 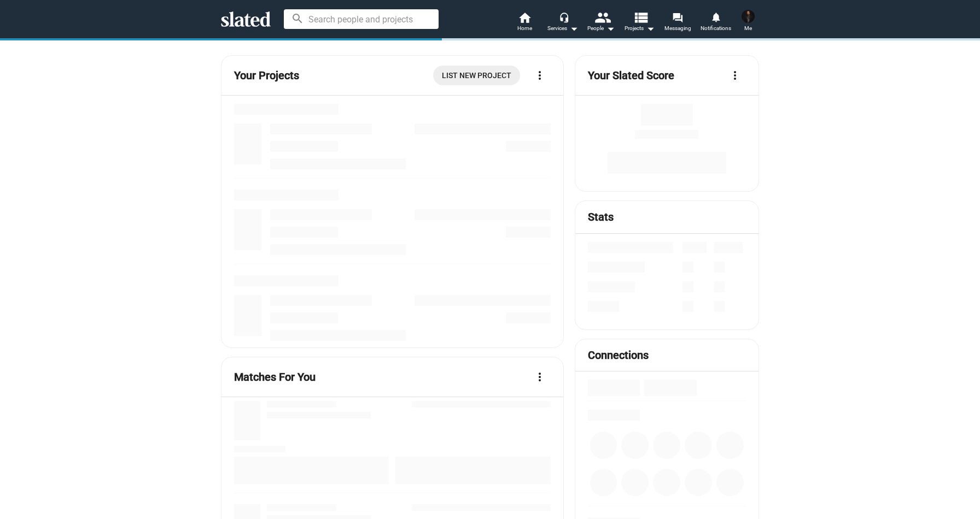 I want to click on mat-card-title: Your Slated Score, so click(x=631, y=75).